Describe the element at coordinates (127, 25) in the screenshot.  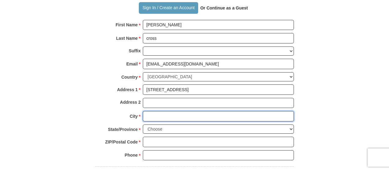
I see `strong: First Name` at that location.